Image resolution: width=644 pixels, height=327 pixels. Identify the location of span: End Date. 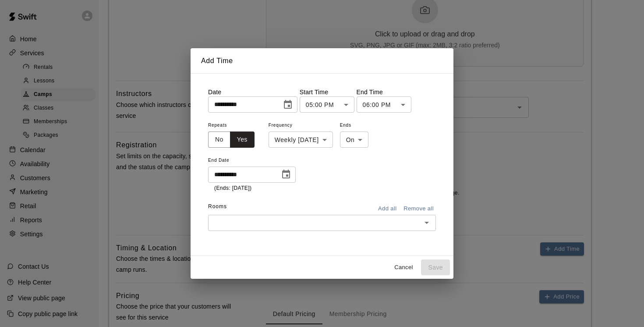
(252, 160).